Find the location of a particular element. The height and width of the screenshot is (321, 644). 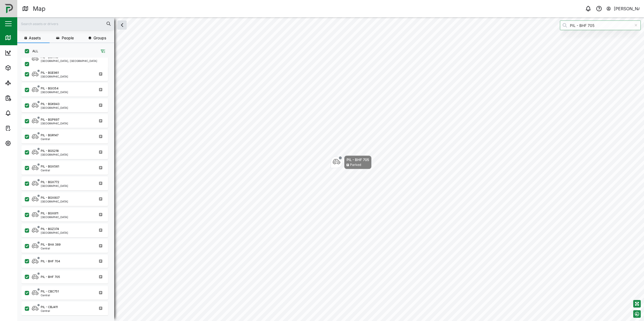

div: Map marker is located at coordinates (351, 162).